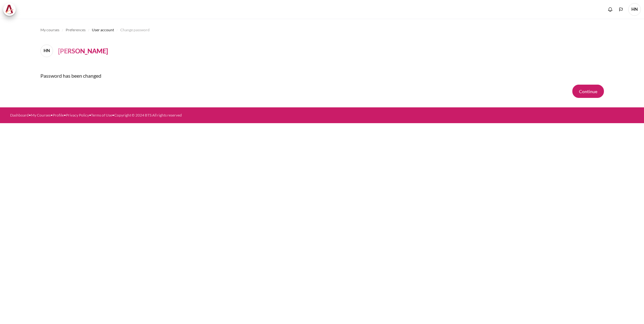 The image size is (644, 324). What do you see at coordinates (19, 115) in the screenshot?
I see `a: Dashboard` at bounding box center [19, 115].